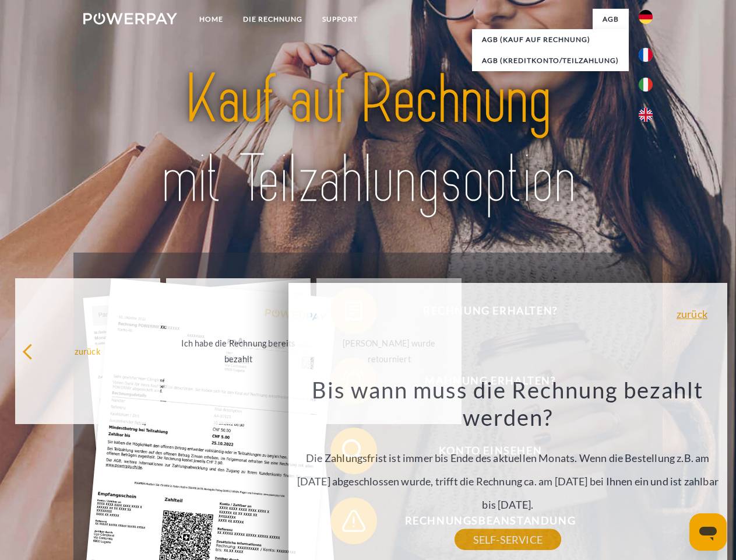  I want to click on img: fr, so click(646, 55).